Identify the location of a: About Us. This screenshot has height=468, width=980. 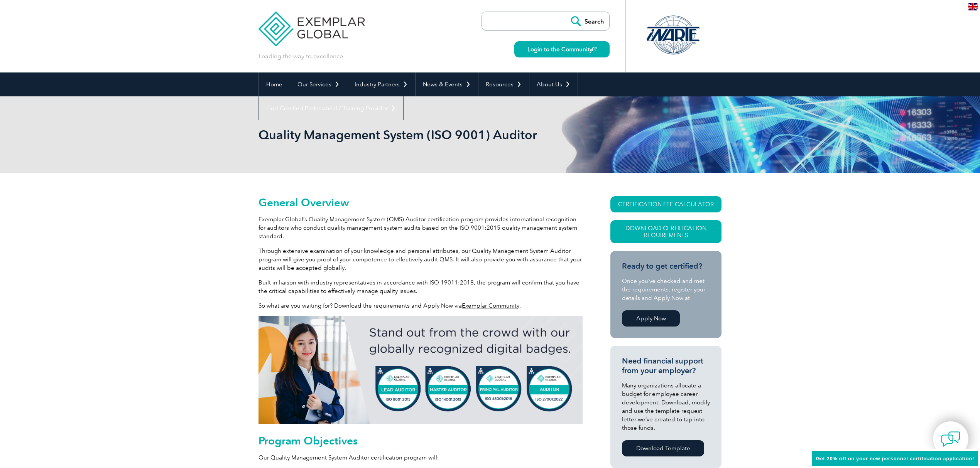
(554, 85).